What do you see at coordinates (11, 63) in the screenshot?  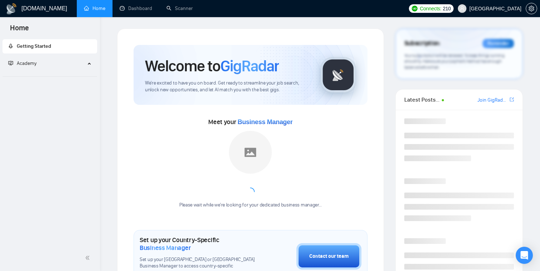 I see `span: fund-projection-screen` at bounding box center [11, 63].